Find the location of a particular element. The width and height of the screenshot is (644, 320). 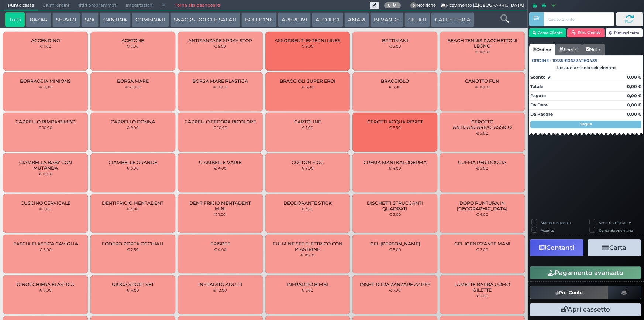

a: Ordine is located at coordinates (542, 50).